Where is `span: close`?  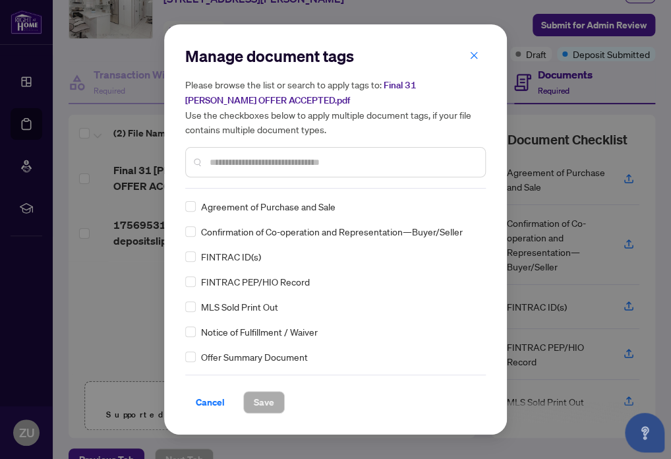 span: close is located at coordinates (474, 55).